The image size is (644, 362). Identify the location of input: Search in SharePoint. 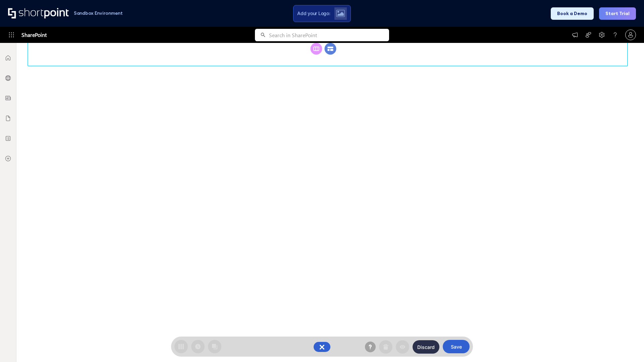
(329, 35).